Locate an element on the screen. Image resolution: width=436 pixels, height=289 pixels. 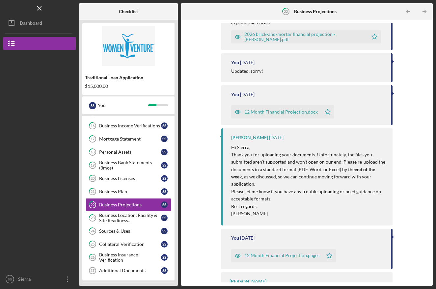
a: 18Personal AssetsSS is located at coordinates (128, 152).